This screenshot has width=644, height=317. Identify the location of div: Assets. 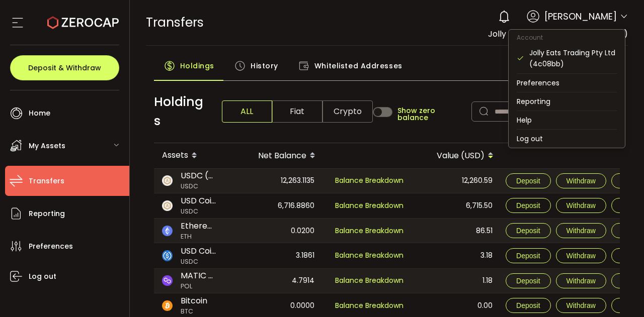
(194, 155).